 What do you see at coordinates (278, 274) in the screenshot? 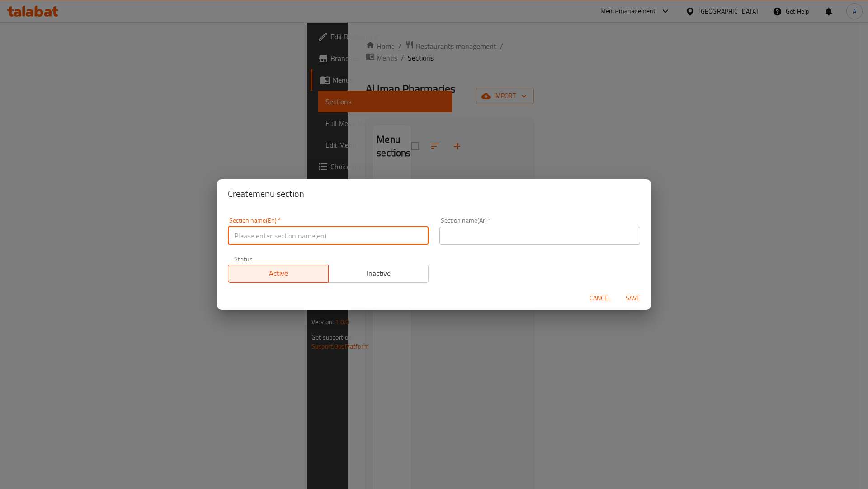
I see `span: Active` at bounding box center [278, 274].